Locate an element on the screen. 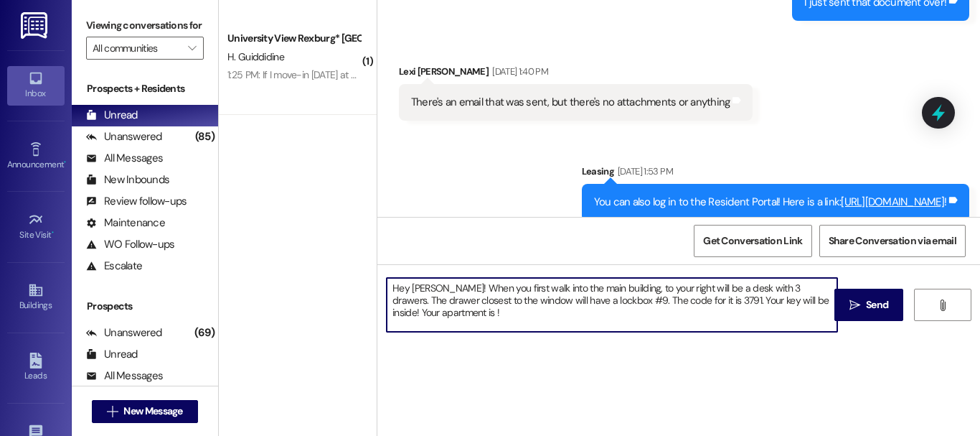  a: Buildings is located at coordinates (36, 297).